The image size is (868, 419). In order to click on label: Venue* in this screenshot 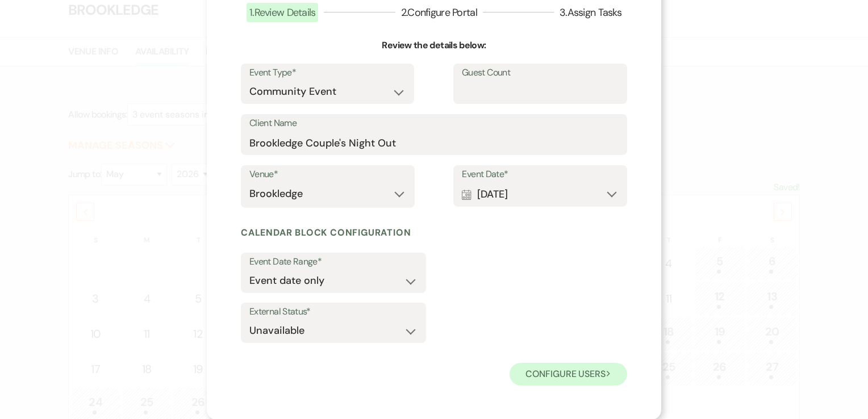, I will do `click(328, 174)`.